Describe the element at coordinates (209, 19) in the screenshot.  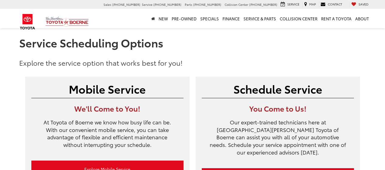
I see `a: Specials` at that location.